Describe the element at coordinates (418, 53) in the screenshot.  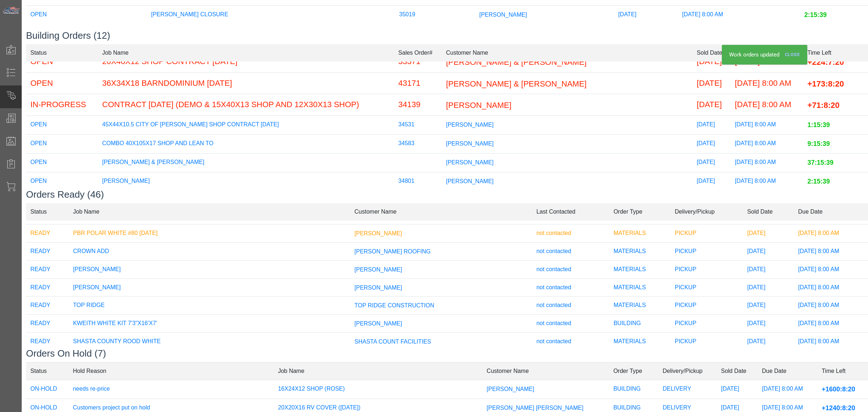
I see `td: Sales Order#` at that location.